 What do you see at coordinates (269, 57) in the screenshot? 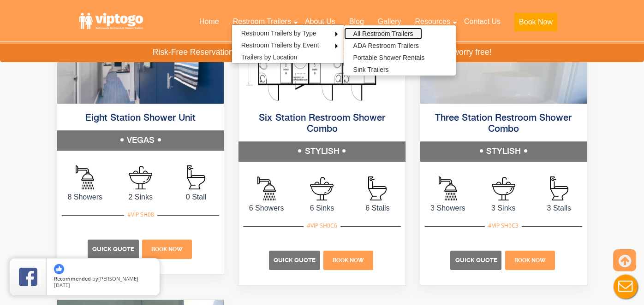
I see `a: Trailers by Location` at bounding box center [269, 57].